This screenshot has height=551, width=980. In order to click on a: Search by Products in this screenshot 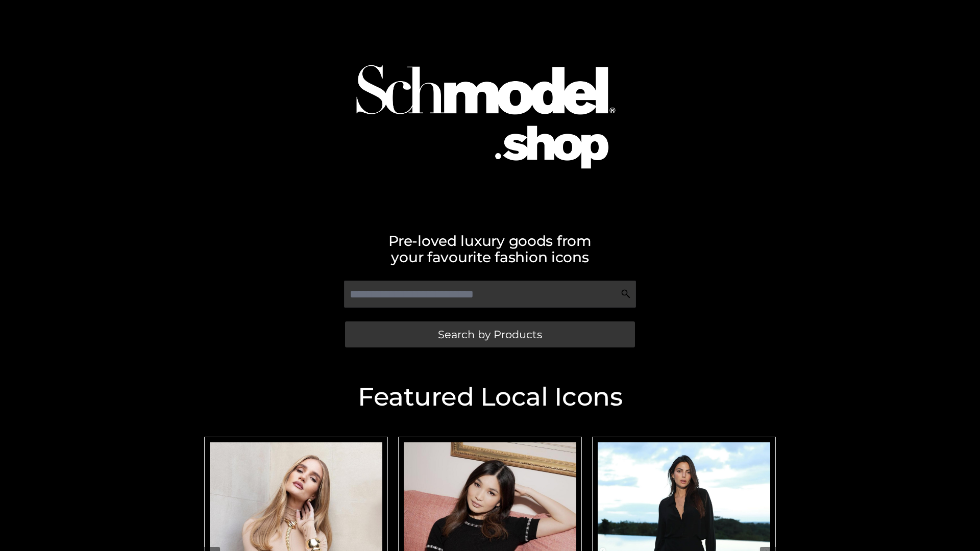, I will do `click(490, 334)`.